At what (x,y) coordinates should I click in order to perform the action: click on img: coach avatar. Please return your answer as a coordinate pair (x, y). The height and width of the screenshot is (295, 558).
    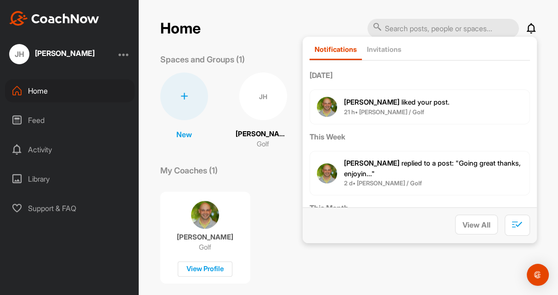
    Looking at the image, I should click on (205, 215).